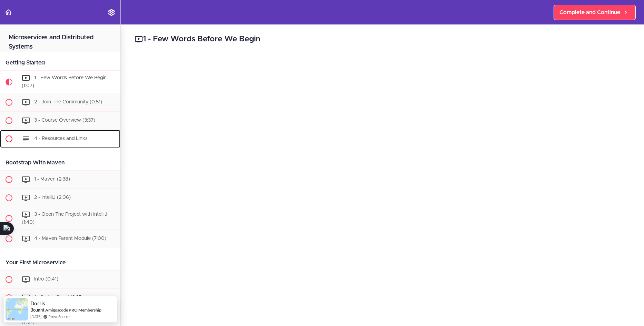 The image size is (644, 326). Describe the element at coordinates (37, 304) in the screenshot. I see `span: Dorris` at that location.